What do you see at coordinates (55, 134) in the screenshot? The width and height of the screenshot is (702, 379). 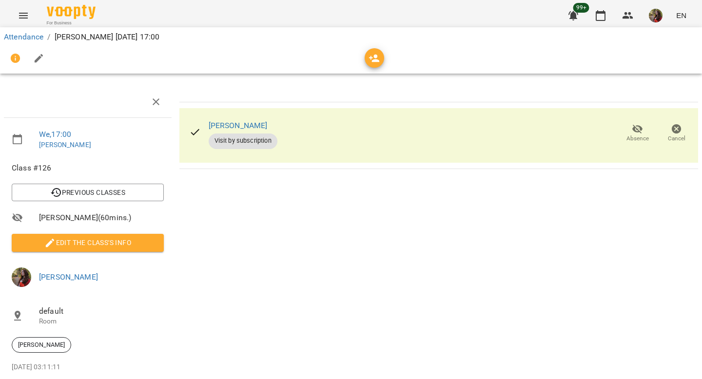 I see `a: We , 17:00` at bounding box center [55, 134].